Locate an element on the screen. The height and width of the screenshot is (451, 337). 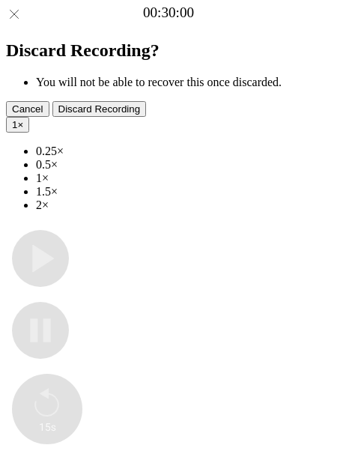
a: 00:30:00 is located at coordinates (169, 13).